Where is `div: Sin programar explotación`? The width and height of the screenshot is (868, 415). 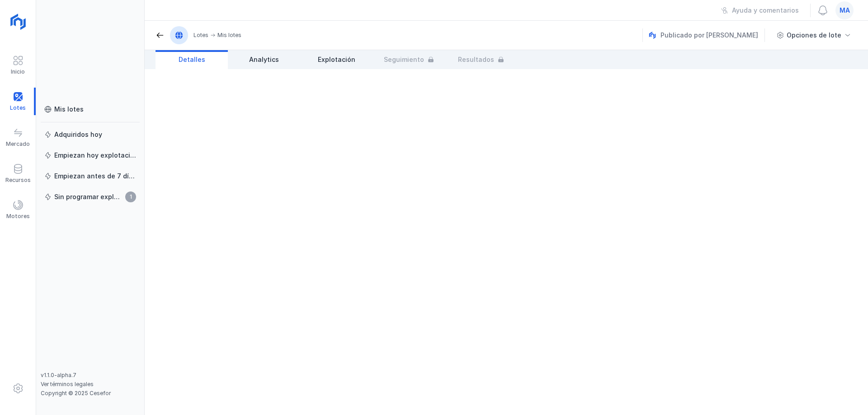
div: Sin programar explotación is located at coordinates (88, 197).